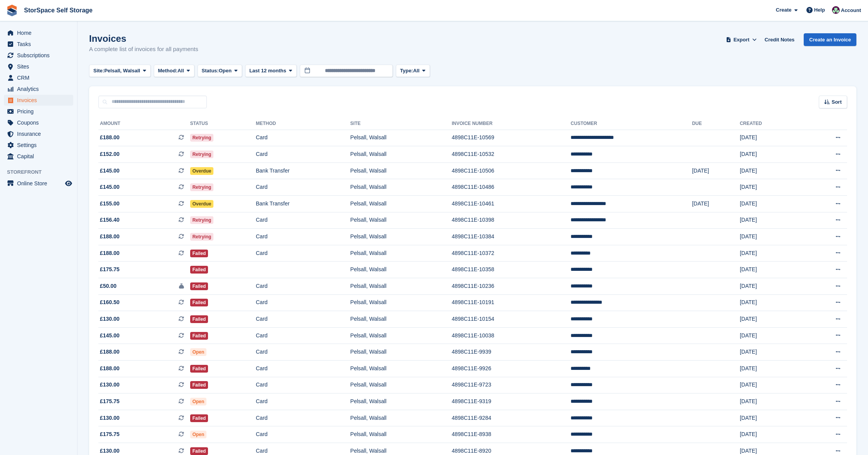  I want to click on td: 4898C11E-10486, so click(511, 187).